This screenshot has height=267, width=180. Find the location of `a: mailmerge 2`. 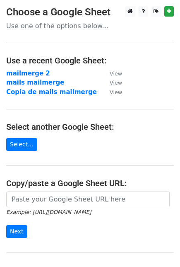

a: mailmerge 2 is located at coordinates (28, 73).